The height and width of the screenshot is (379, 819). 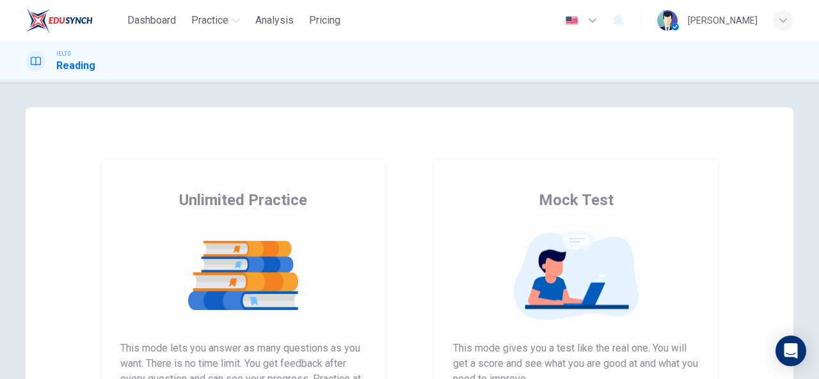 What do you see at coordinates (571, 20) in the screenshot?
I see `img: en` at bounding box center [571, 20].